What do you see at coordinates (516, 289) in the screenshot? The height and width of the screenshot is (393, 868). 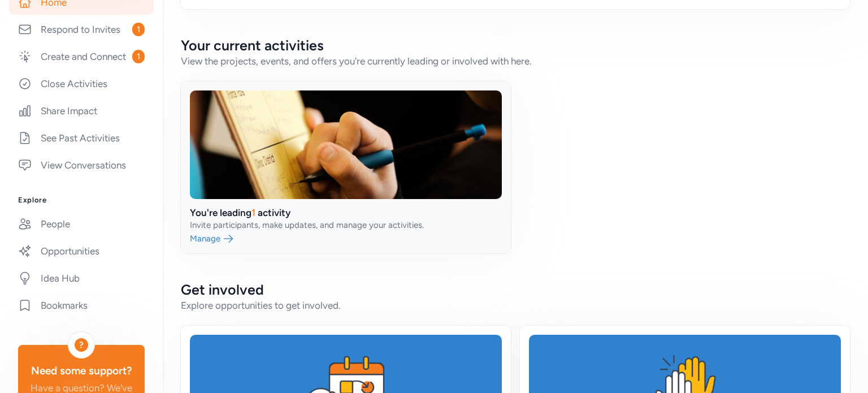 I see `h2: Get involved` at bounding box center [516, 289].